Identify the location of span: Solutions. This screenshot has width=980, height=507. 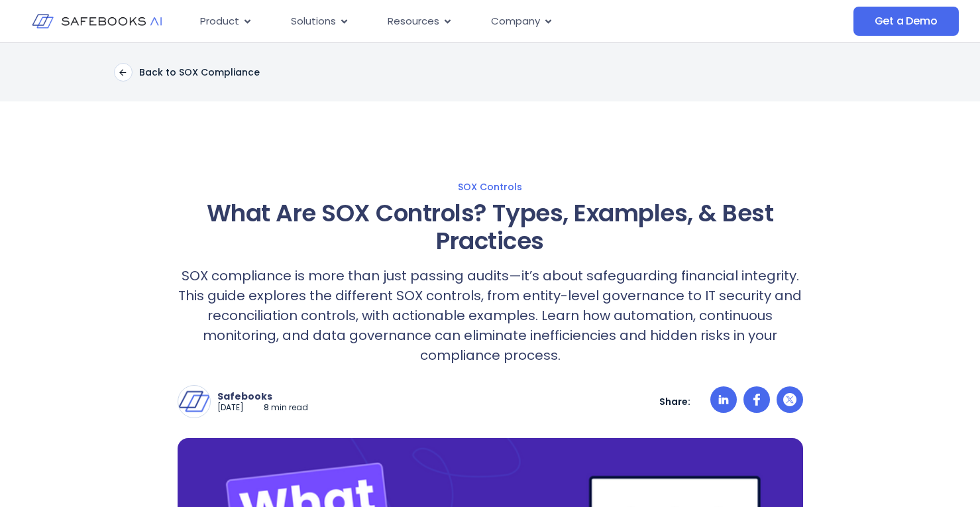
(314, 21).